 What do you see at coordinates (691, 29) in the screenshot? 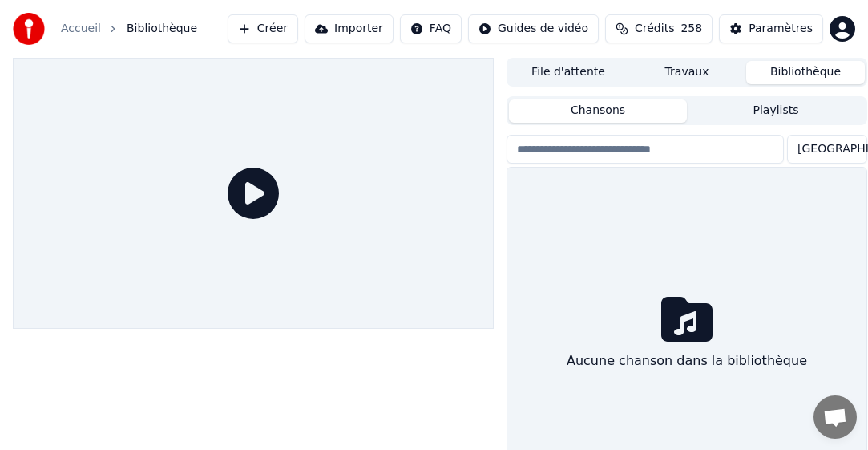
I see `span: 258` at bounding box center [691, 29].